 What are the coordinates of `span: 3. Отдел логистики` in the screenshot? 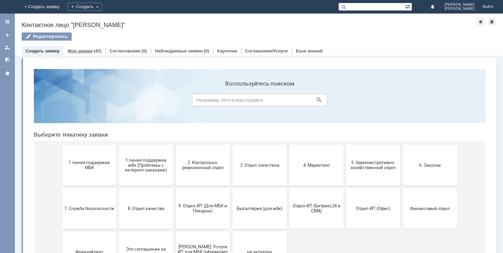 It's located at (231, 101).